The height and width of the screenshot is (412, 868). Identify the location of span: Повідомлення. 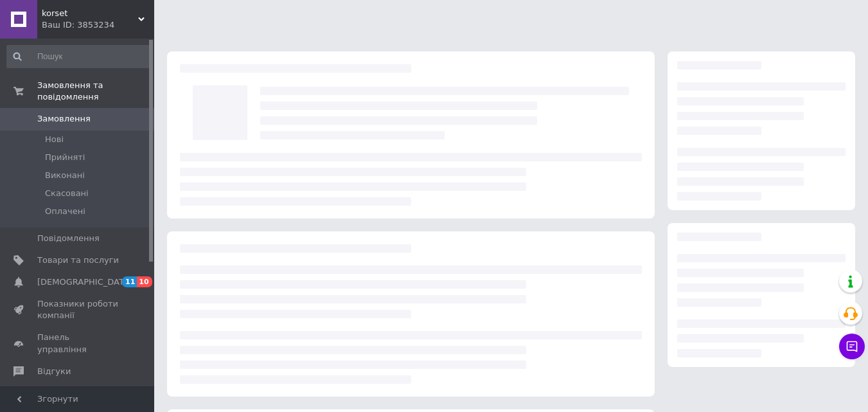
(68, 239).